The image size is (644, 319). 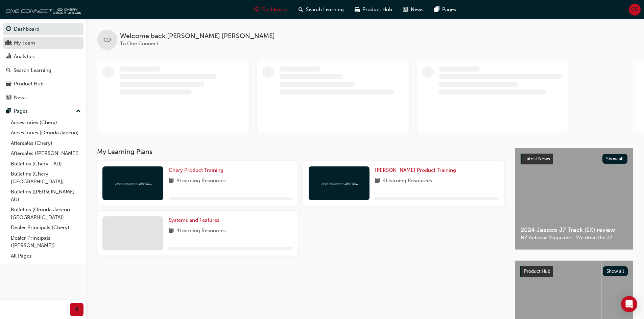 What do you see at coordinates (8, 57) in the screenshot?
I see `span: chart-icon` at bounding box center [8, 57].